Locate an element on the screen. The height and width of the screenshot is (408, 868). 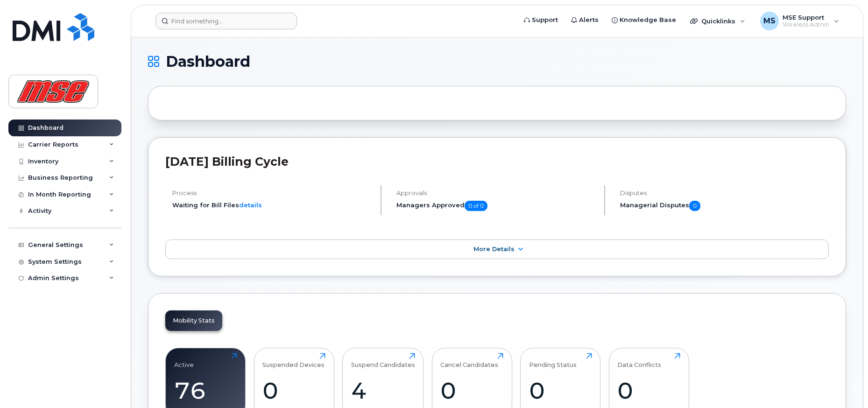
h5: Managers Approved is located at coordinates (496, 206).